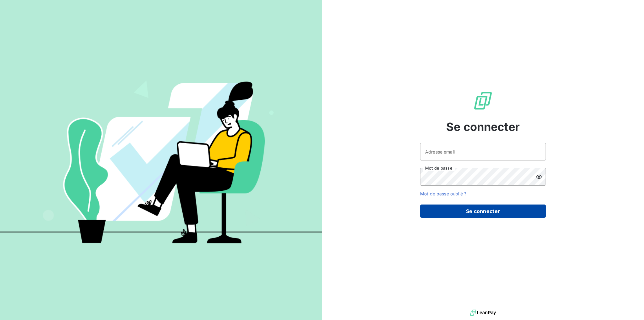  Describe the element at coordinates (483, 211) in the screenshot. I see `button: Se connecter` at that location.